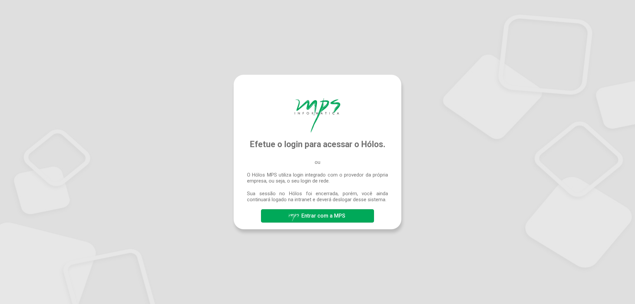 This screenshot has height=304, width=635. Describe the element at coordinates (317, 178) in the screenshot. I see `span: O Hólos MPS utiliza login integrado com o provedor da própria empresa, ou seja, o seu login de rede.` at that location.